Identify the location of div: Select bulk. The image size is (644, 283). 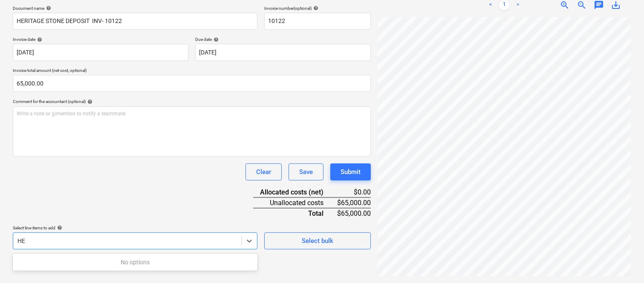
(318, 241).